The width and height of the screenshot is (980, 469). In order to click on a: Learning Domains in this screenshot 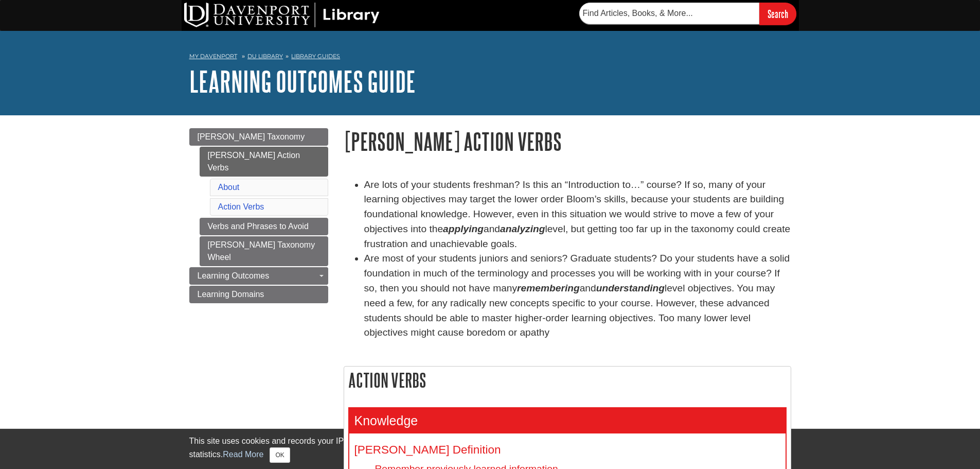, I will do `click(259, 295)`.